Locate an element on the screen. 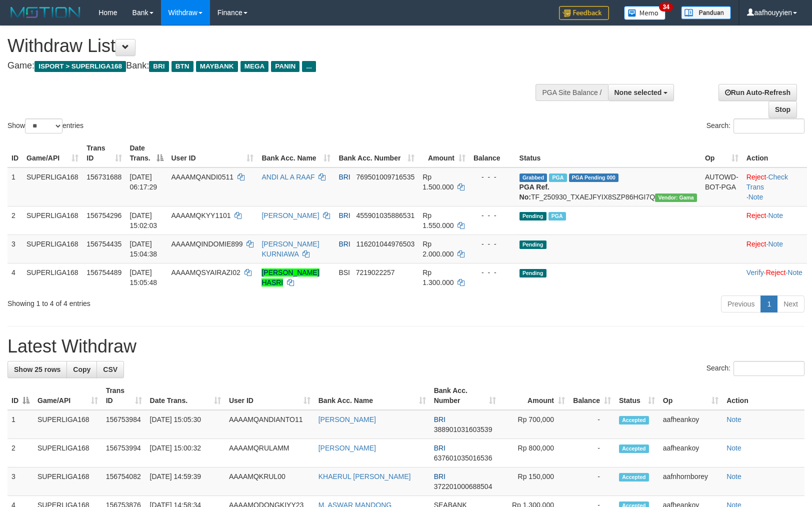 This screenshot has height=507, width=812. a: Next is located at coordinates (791, 304).